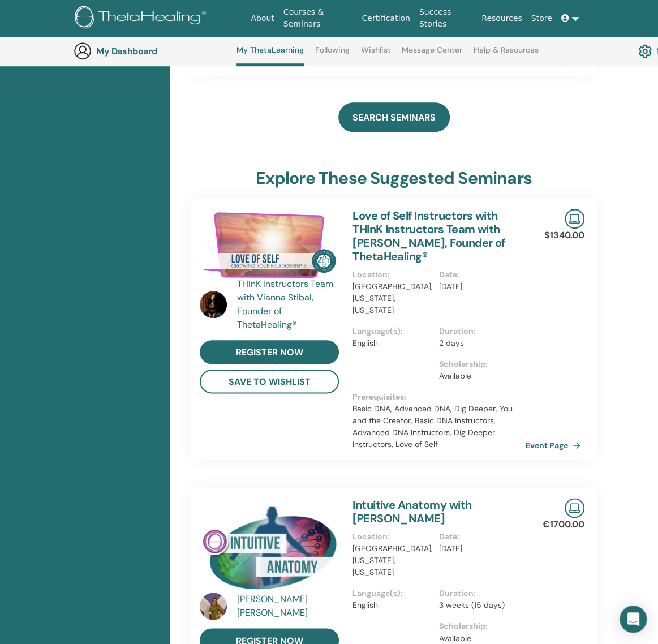 This screenshot has width=658, height=644. I want to click on a: Certification, so click(386, 18).